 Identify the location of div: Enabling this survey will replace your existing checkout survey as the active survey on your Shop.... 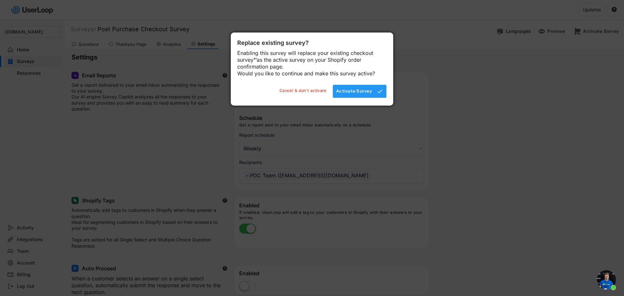
(312, 63).